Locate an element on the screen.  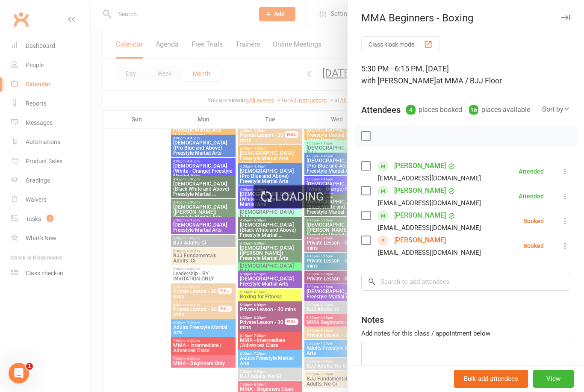
div: places booked is located at coordinates (433, 110).